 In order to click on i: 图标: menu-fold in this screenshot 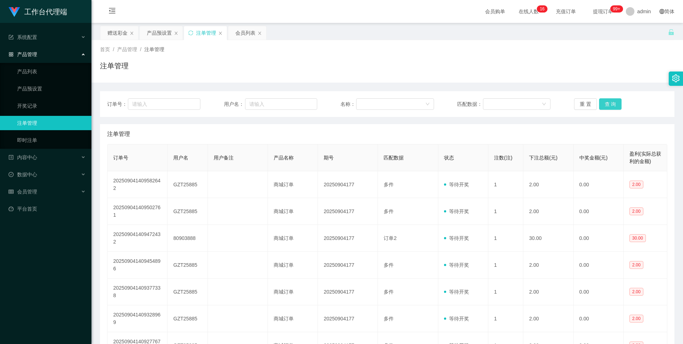, I will do `click(112, 12)`.